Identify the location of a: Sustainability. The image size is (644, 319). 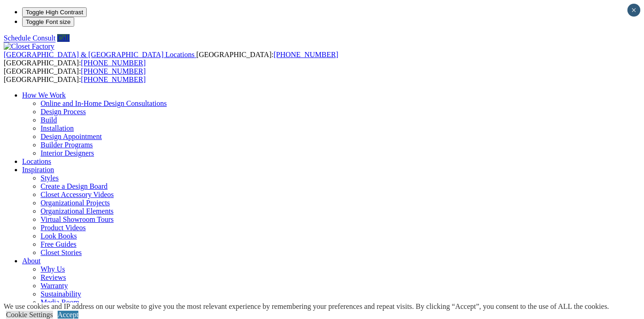
(61, 294).